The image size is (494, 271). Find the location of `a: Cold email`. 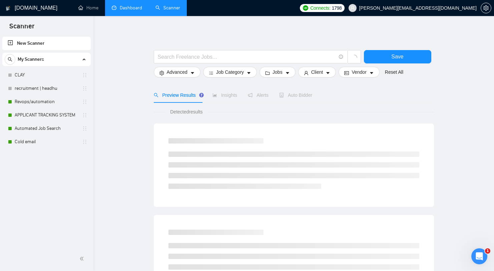

a: Cold email is located at coordinates (46, 142).